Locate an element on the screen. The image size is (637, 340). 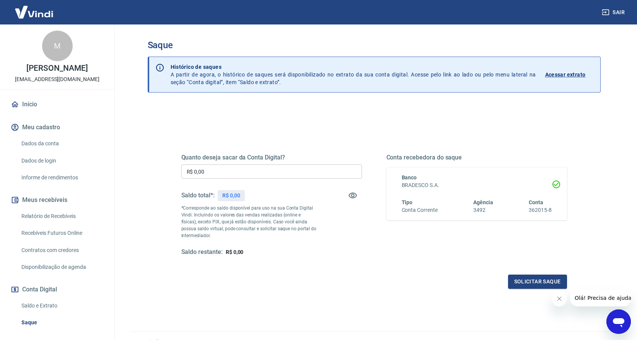
h5: Saldo total*: is located at coordinates (198, 195).